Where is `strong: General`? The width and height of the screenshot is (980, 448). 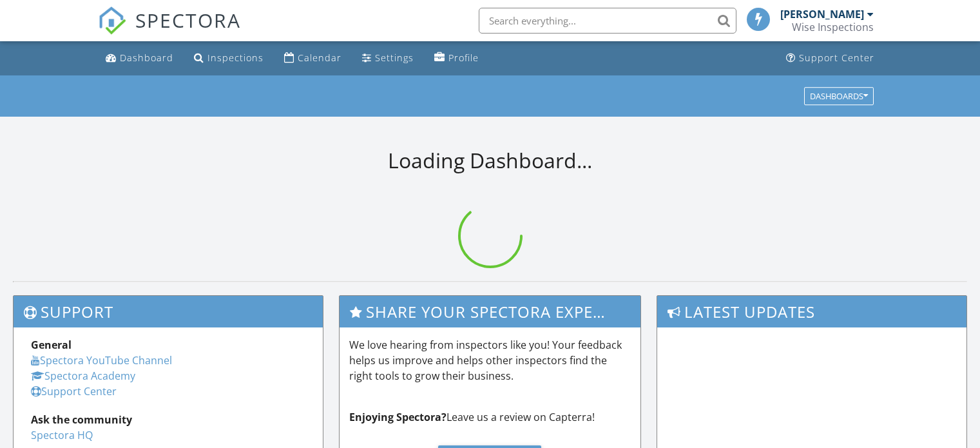
strong: General is located at coordinates (51, 344).